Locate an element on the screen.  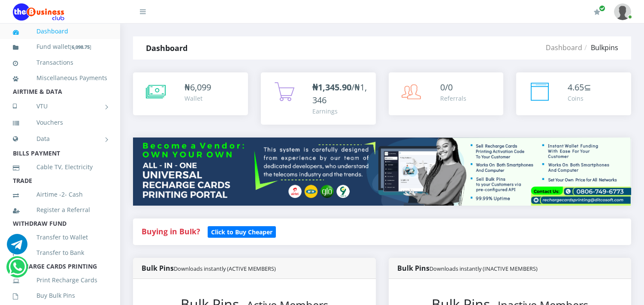
i: Renew/Upgrade Subscription is located at coordinates (597, 12).